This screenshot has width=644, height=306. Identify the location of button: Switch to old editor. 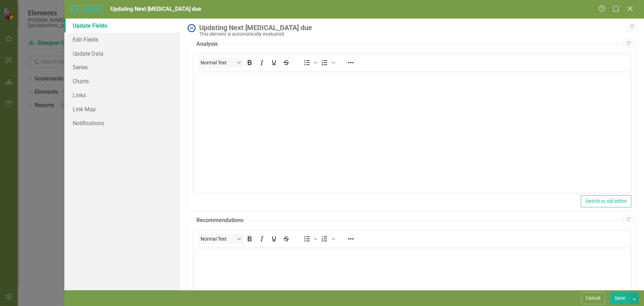
(606, 201).